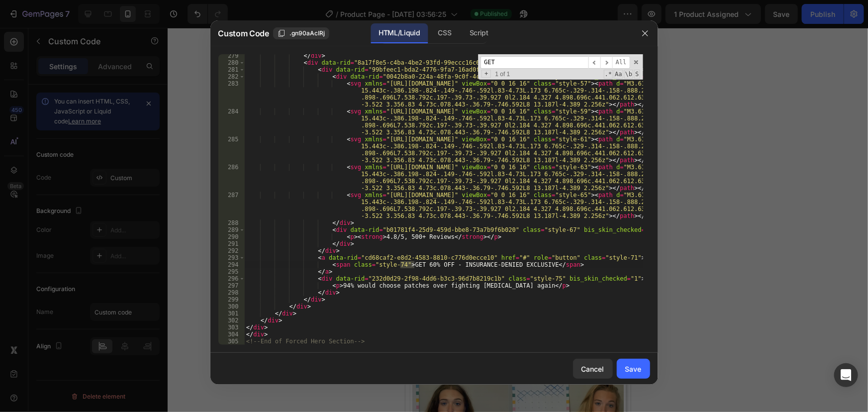  I want to click on div: 295, so click(231, 272).